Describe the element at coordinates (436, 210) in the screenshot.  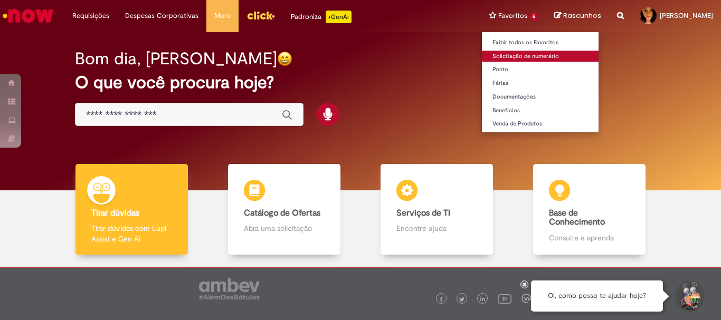
I see `a: Serviços de TI Encontre ajuda` at that location.